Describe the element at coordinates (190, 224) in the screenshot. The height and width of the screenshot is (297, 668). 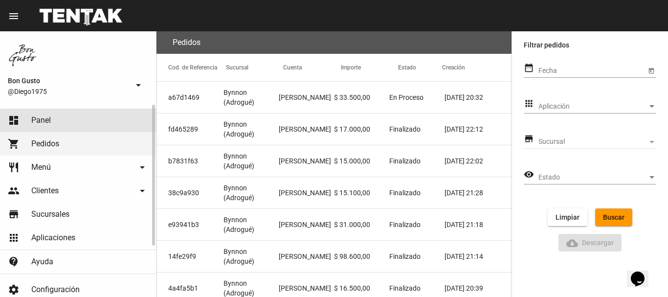
I see `mat-cell: e93941b3` at that location.